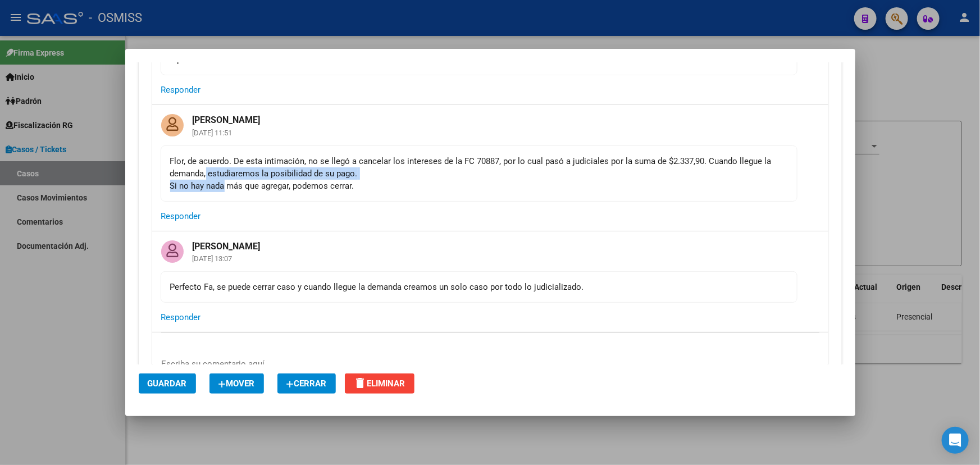  Describe the element at coordinates (306, 384) in the screenshot. I see `button: Cerrar` at that location.